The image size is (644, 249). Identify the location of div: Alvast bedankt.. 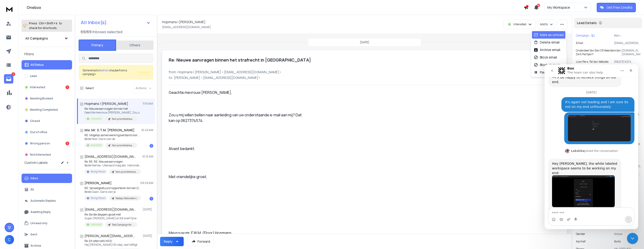
(237, 148).